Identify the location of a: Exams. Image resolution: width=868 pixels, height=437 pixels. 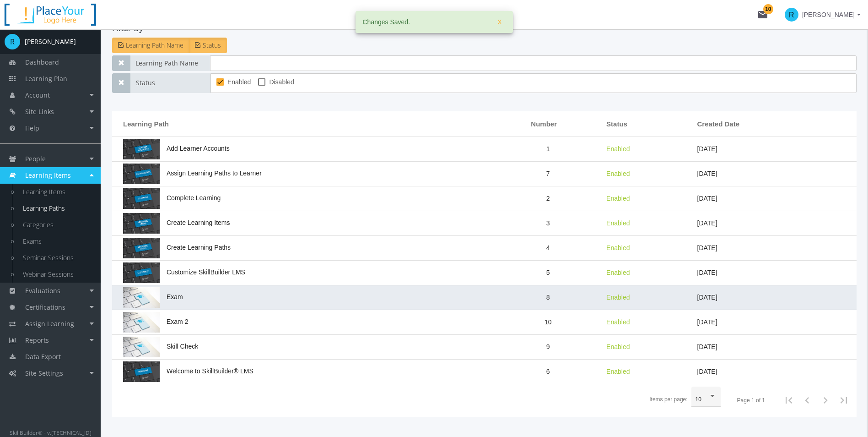
(57, 241).